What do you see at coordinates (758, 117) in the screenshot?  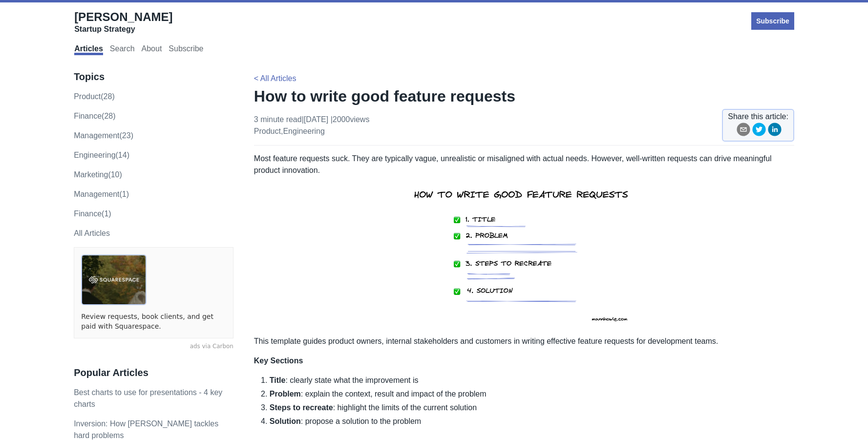 I see `span: Share this article:` at bounding box center [758, 117].